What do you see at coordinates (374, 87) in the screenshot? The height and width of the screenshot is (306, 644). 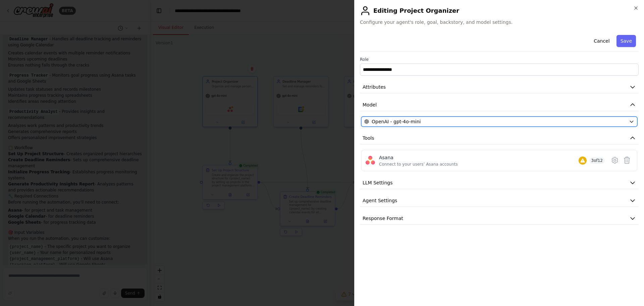 I see `span: Attributes` at bounding box center [374, 87].